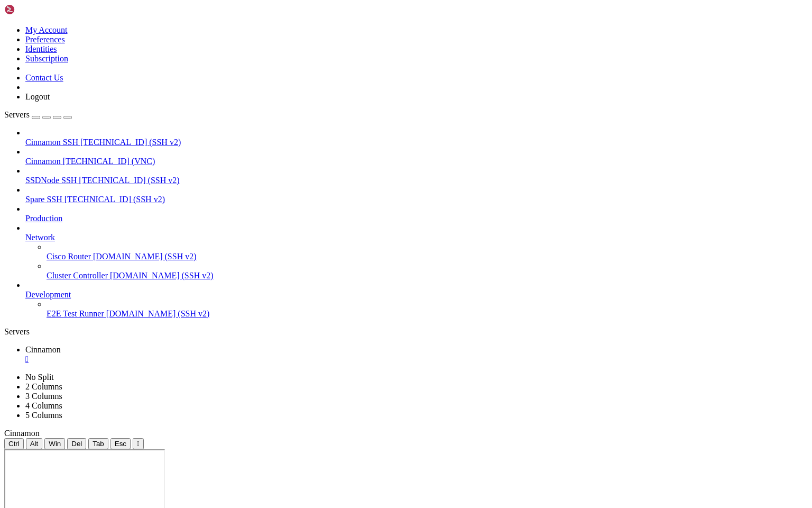  Describe the element at coordinates (52, 142) in the screenshot. I see `span: Cinnamon SSH` at that location.